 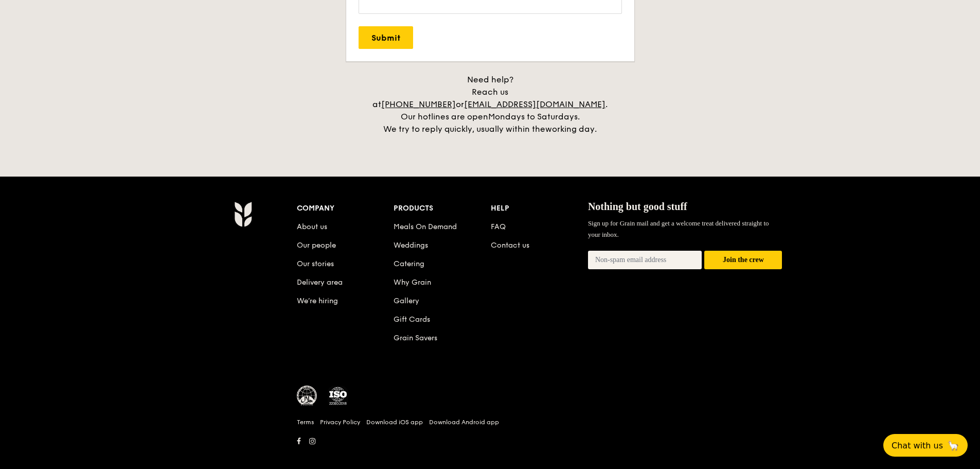 What do you see at coordinates (510, 244) in the screenshot?
I see `a: Contact us` at bounding box center [510, 244].